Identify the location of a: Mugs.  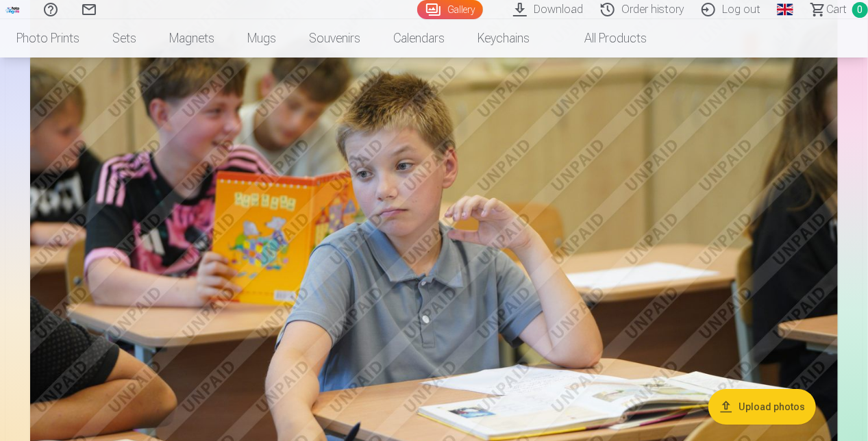
(262, 39).